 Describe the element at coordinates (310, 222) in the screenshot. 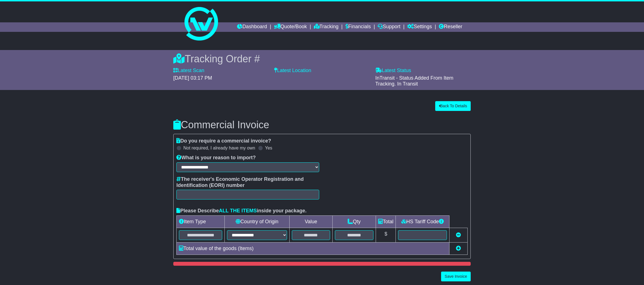

I see `td: Value` at that location.